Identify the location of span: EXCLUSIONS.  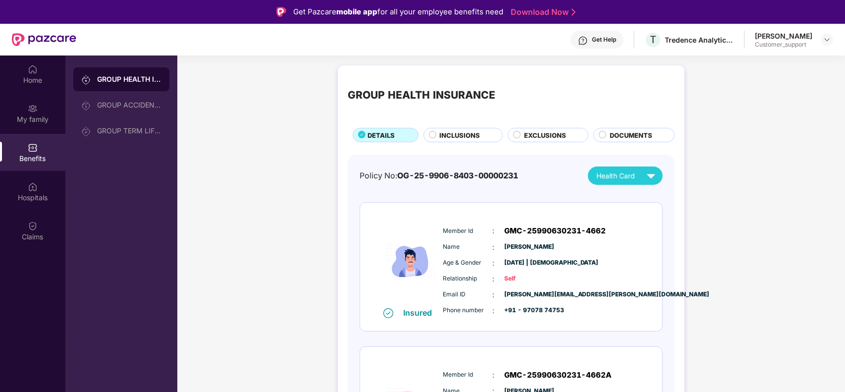
(545, 135).